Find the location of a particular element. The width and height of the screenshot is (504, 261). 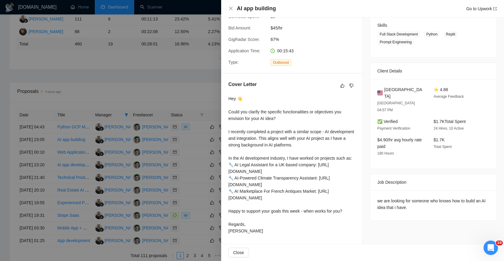

button: dislike is located at coordinates (352, 86).